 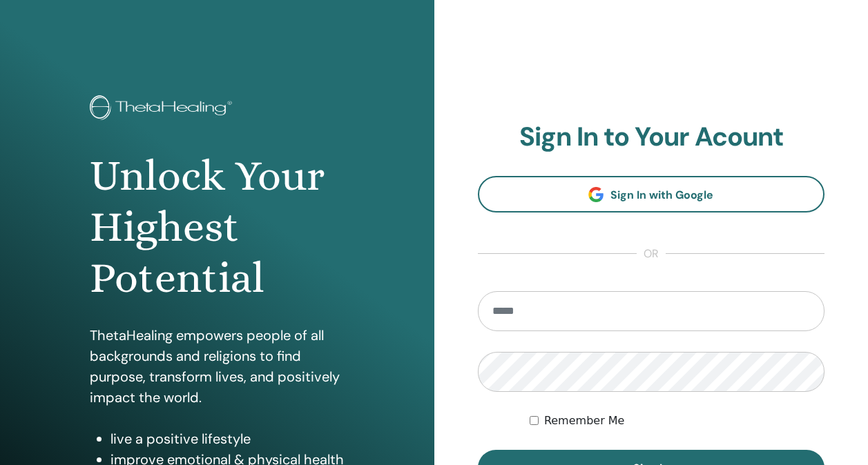 What do you see at coordinates (217, 366) in the screenshot?
I see `p: ThetaHealing empowers people of all backgrounds and religions to find purpose, transform lives, a...` at bounding box center [217, 366].